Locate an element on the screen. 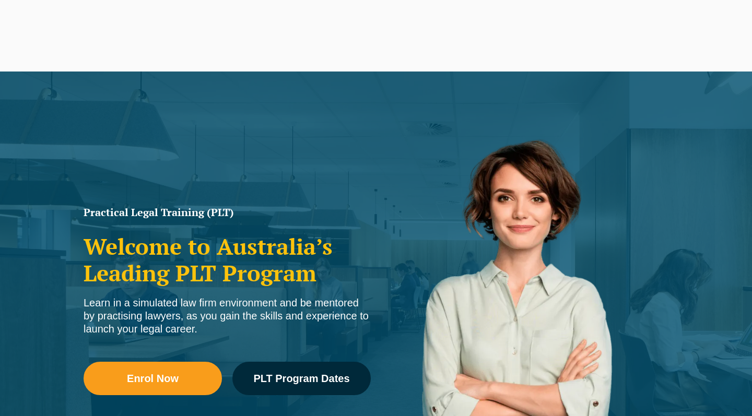 Image resolution: width=752 pixels, height=416 pixels. span: PLT Program Dates is located at coordinates (301, 379).